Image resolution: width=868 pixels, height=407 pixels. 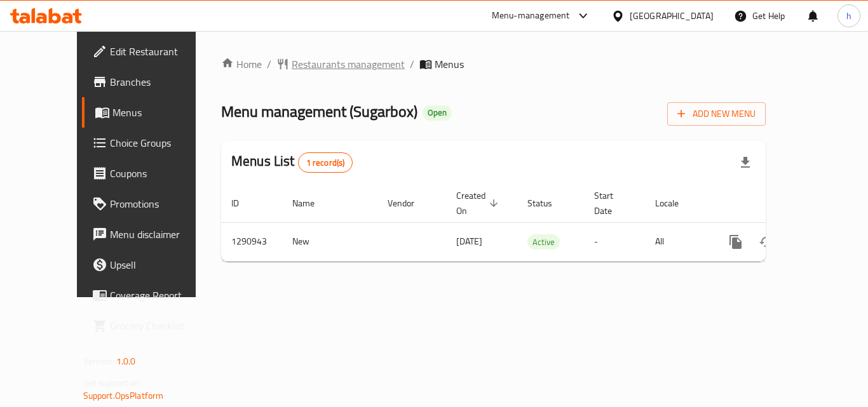 I want to click on a: Menu disclaimer, so click(x=152, y=234).